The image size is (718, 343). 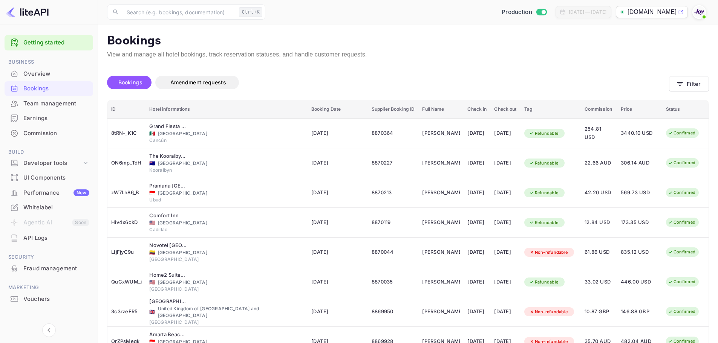 I want to click on div: Getting started, so click(x=49, y=43).